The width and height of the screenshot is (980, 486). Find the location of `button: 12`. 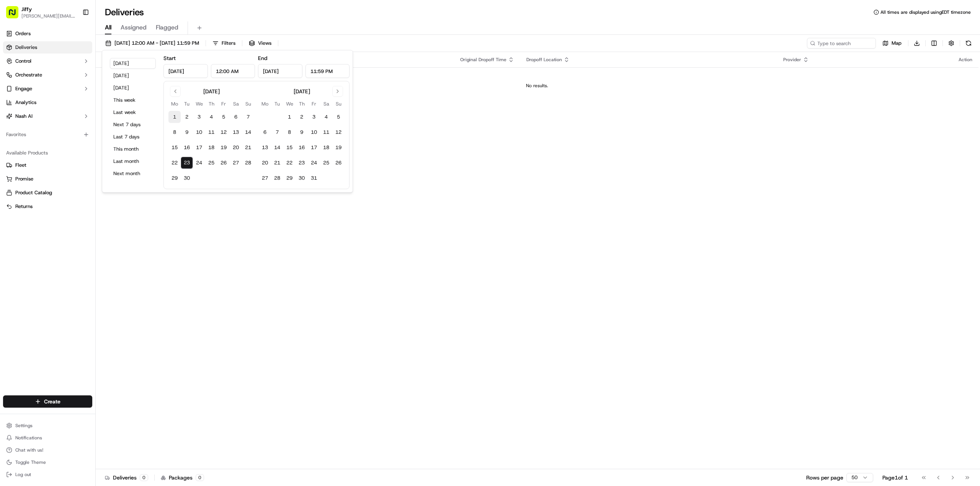

button: 12 is located at coordinates (338, 132).